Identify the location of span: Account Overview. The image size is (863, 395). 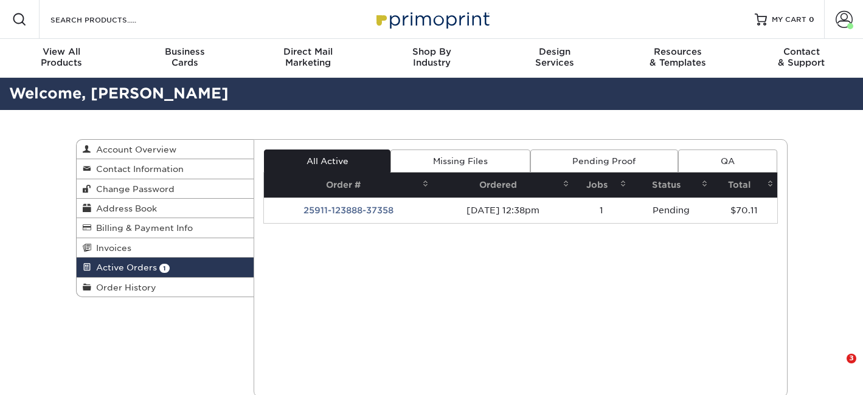
(134, 150).